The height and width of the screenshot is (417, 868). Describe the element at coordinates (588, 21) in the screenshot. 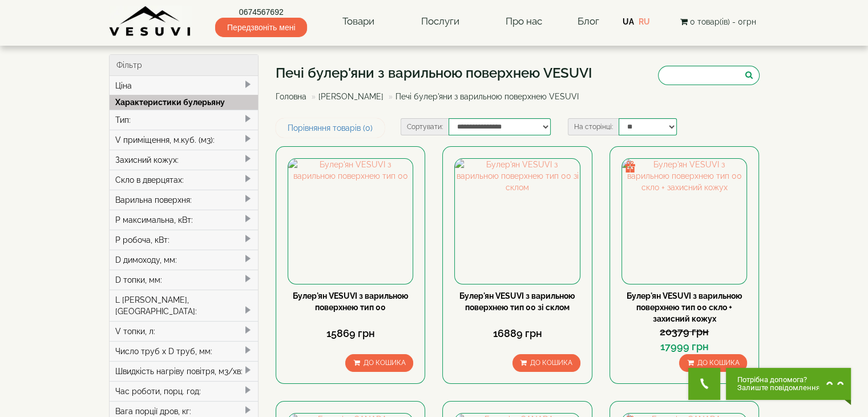

I see `a: Блог` at that location.